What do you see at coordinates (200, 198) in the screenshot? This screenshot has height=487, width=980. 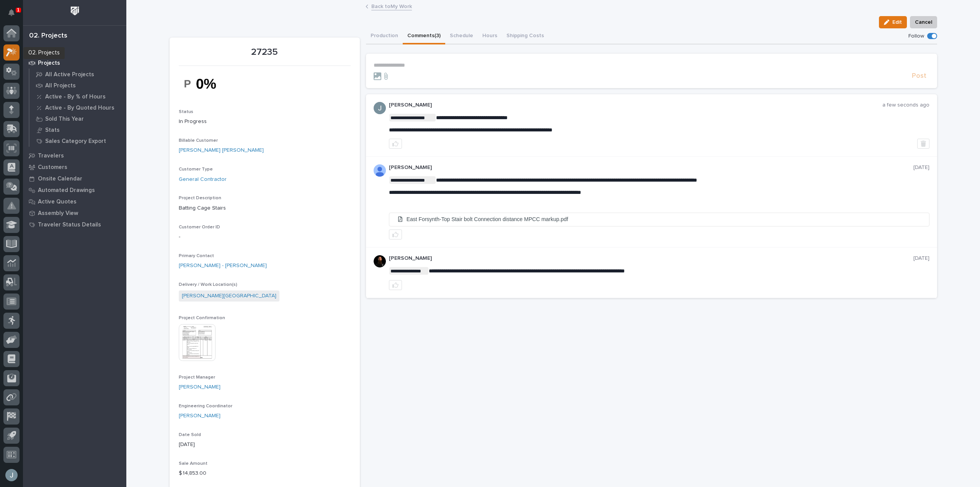 I see `span: Project Description` at bounding box center [200, 198].